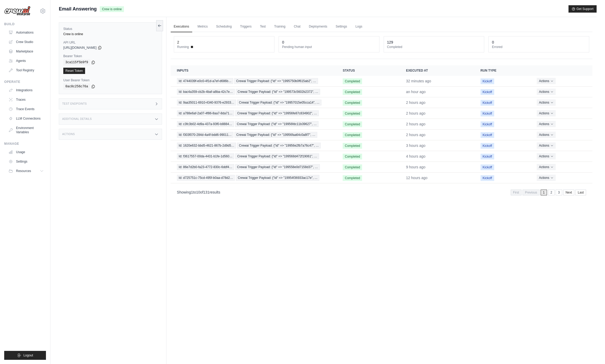 This screenshot has width=605, height=364. Describe the element at coordinates (382, 132) in the screenshot. I see `section: Crew executions table` at that location.